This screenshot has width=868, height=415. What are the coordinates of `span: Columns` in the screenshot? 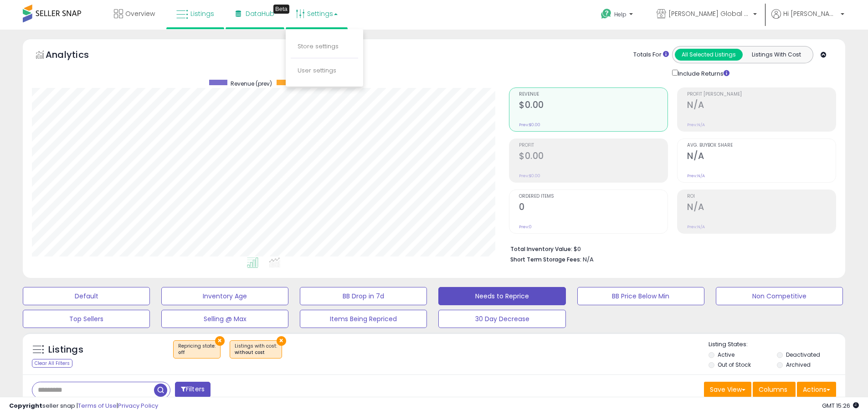 It's located at (773, 389).